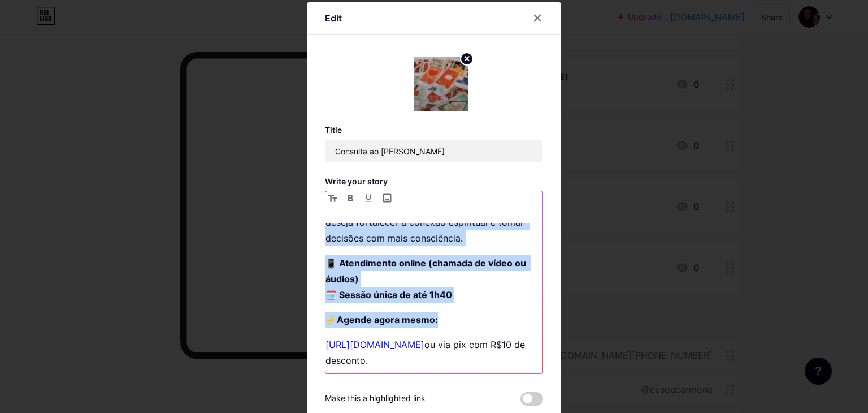  Describe the element at coordinates (334, 18) in the screenshot. I see `div: Edit` at that location.